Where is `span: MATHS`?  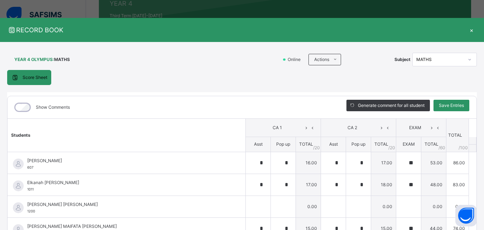 span: MATHS is located at coordinates (62, 60).